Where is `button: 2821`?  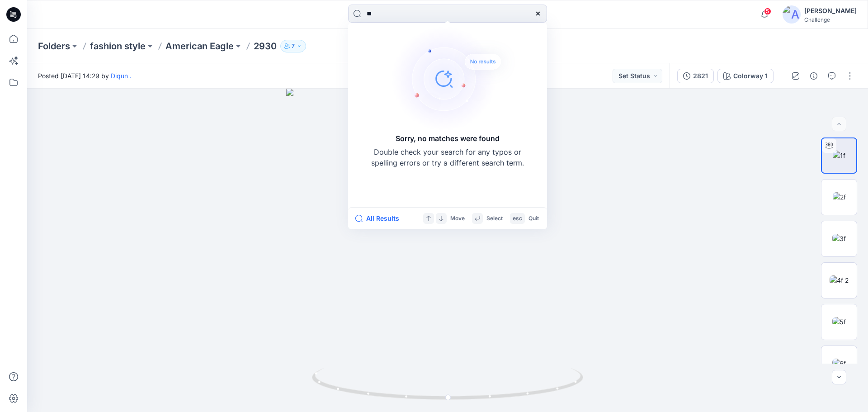 button: 2821 is located at coordinates (695, 76).